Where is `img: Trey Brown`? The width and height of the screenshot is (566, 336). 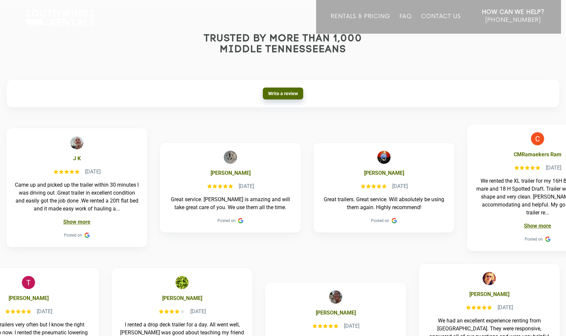
img: Trey Brown is located at coordinates (383, 157).